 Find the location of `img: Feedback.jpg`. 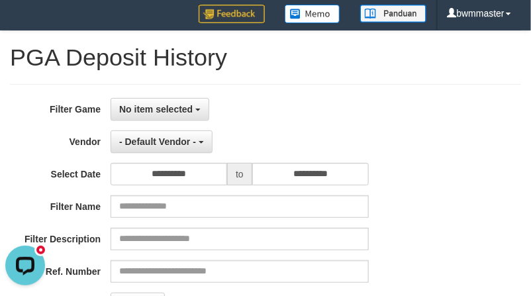

img: Feedback.jpg is located at coordinates (232, 14).